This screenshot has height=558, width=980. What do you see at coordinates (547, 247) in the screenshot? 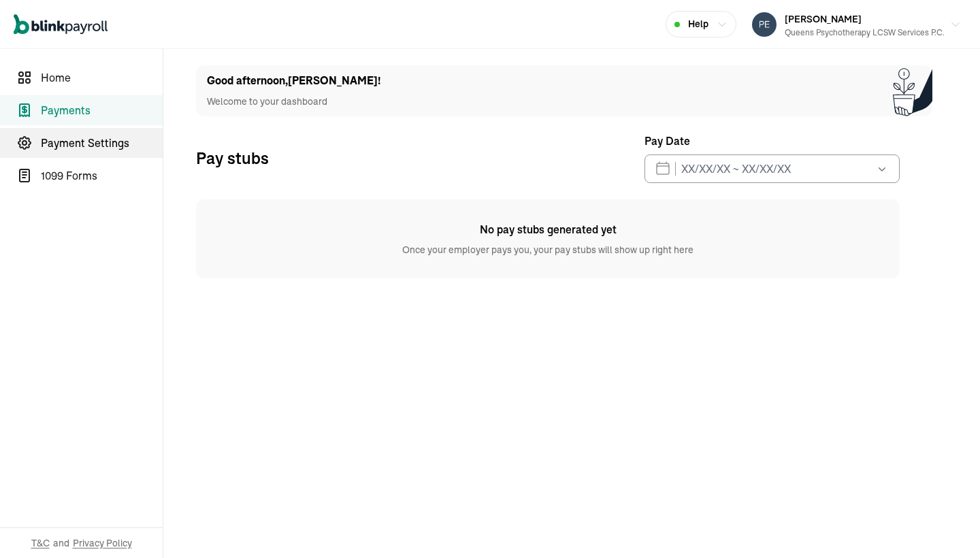
I see `span: Once your employer pays you, your pay stubs will show up right here` at bounding box center [547, 247].